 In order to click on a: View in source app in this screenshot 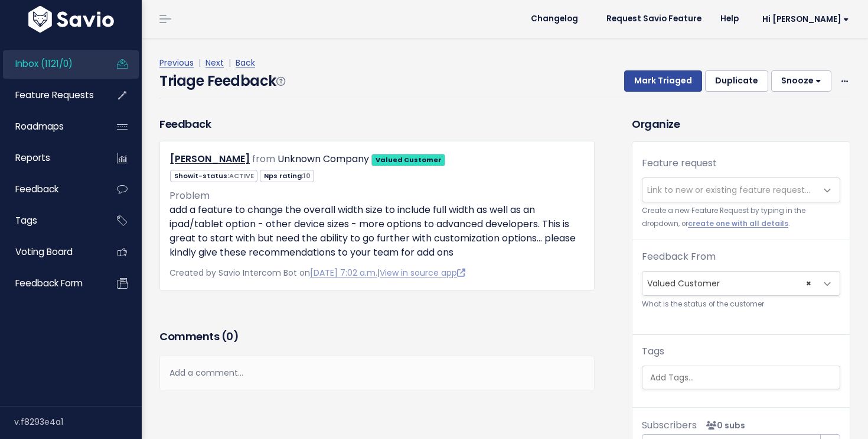, I will do `click(422, 273)`.